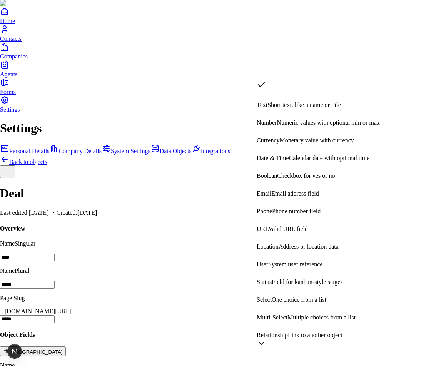 The width and height of the screenshot is (441, 366). What do you see at coordinates (306, 176) in the screenshot?
I see `span: Checkbox for yes or no` at bounding box center [306, 176].